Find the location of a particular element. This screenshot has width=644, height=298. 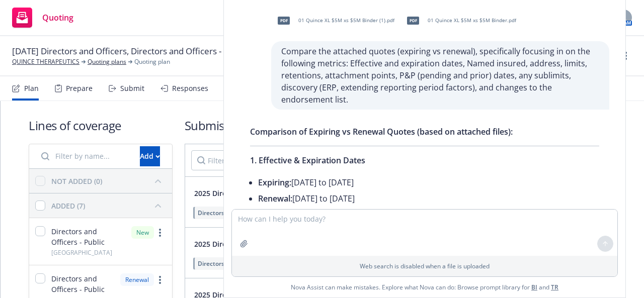

span: Expiring: is located at coordinates (274, 182).